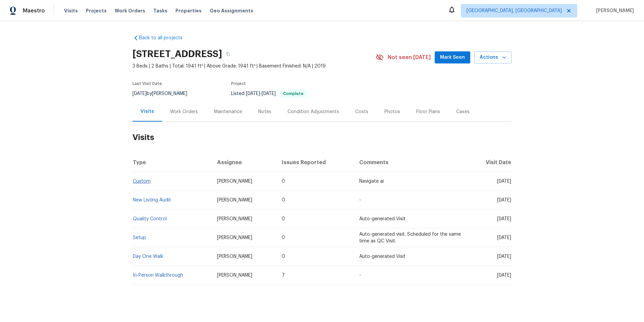 The image size is (644, 322). What do you see at coordinates (71, 11) in the screenshot?
I see `span: Visits` at bounding box center [71, 11].